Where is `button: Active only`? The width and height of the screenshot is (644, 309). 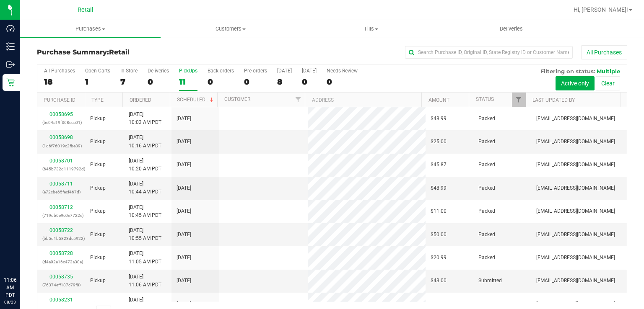
button: Active only is located at coordinates (574, 83).